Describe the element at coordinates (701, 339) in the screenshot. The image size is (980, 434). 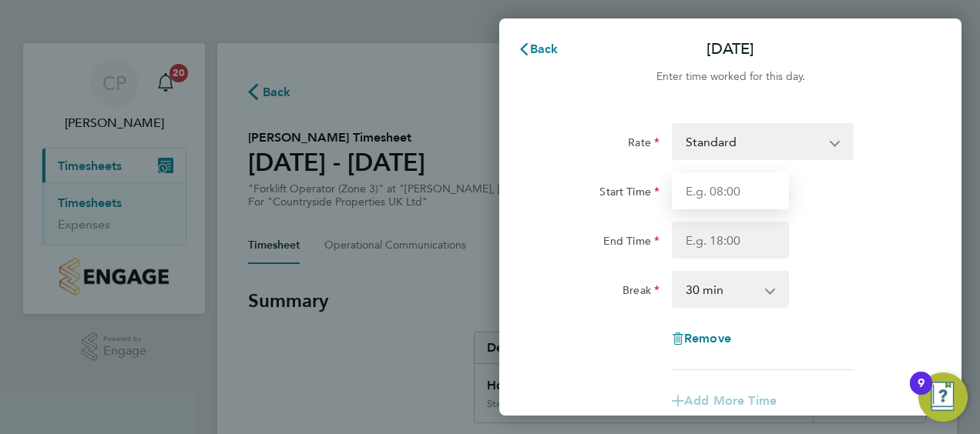
I see `button: Remove` at that location.